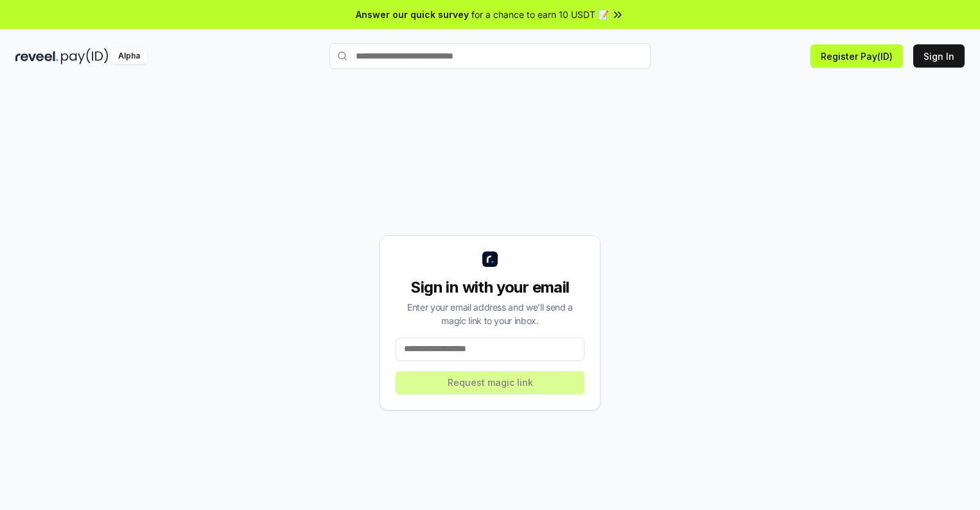 The height and width of the screenshot is (510, 980). Describe the element at coordinates (490, 288) in the screenshot. I see `div: Sign in with your email` at that location.